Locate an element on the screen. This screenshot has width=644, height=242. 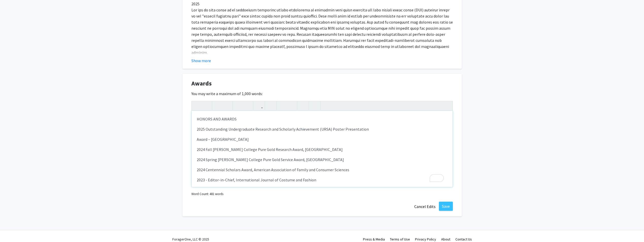
button: Strong (Ctrl + B) is located at coordinates (218, 106).